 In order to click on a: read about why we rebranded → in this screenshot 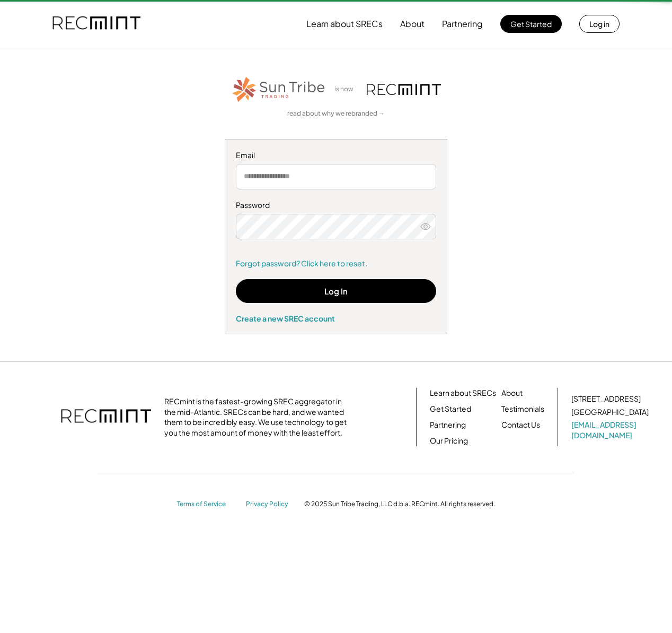, I will do `click(336, 113)`.